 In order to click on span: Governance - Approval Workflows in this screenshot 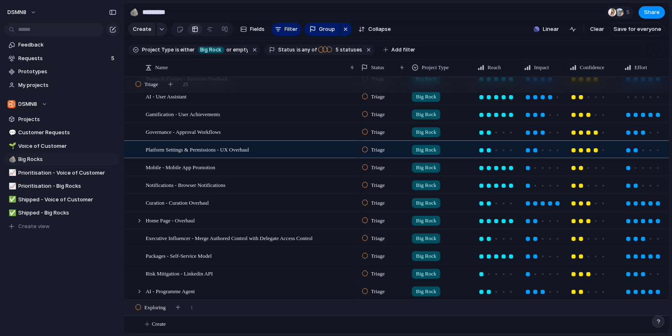, I will do `click(183, 131)`.